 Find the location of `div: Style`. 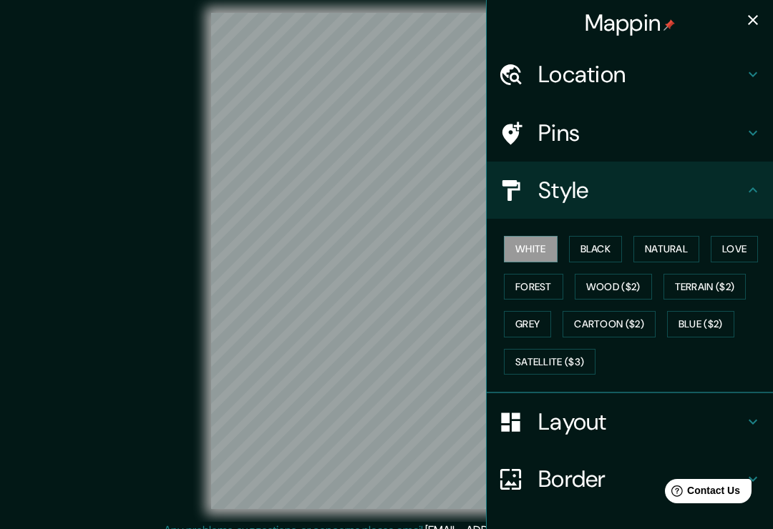

div: Style is located at coordinates (630, 190).